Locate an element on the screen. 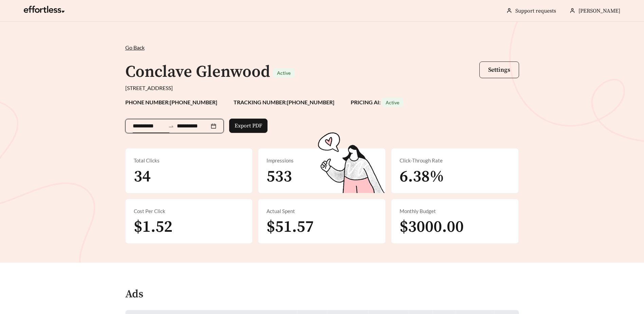 The width and height of the screenshot is (644, 314). h1: Conclave Glenwood is located at coordinates (198, 72).